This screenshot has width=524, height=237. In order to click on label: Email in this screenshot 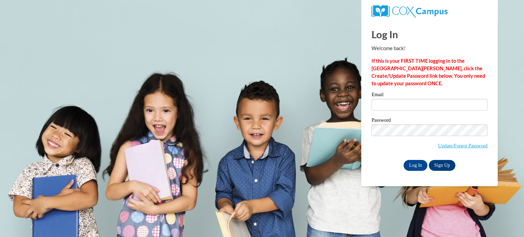, I will do `click(430, 96)`.